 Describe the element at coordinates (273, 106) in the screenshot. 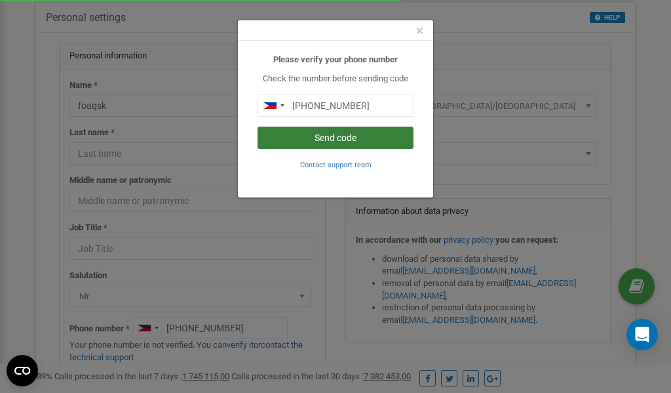

I see `div: Telephone country code` at that location.